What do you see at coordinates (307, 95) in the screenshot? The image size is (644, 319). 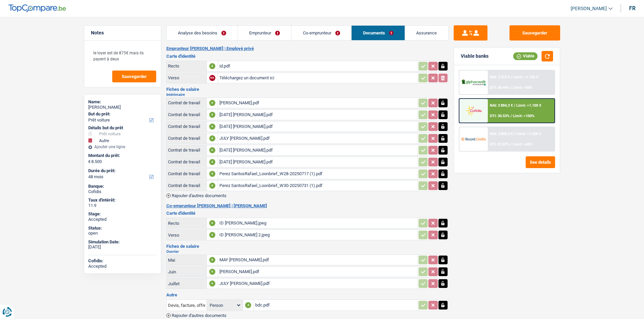 I see `h2: Intérimaire` at bounding box center [307, 95].